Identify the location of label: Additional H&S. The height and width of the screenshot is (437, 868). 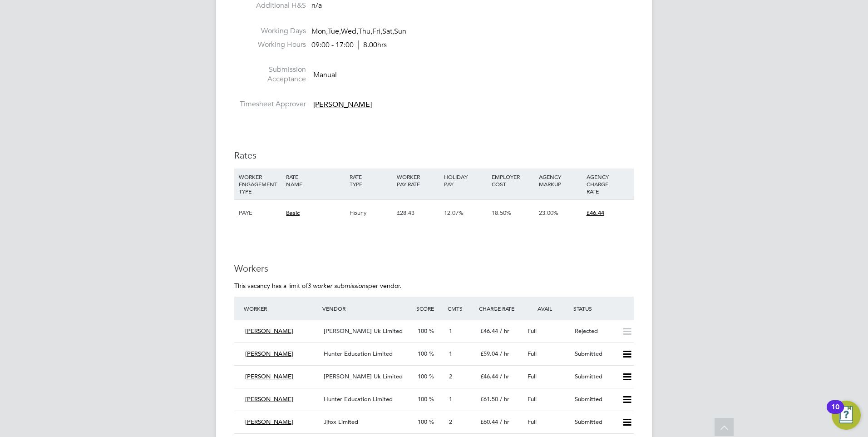
(270, 5).